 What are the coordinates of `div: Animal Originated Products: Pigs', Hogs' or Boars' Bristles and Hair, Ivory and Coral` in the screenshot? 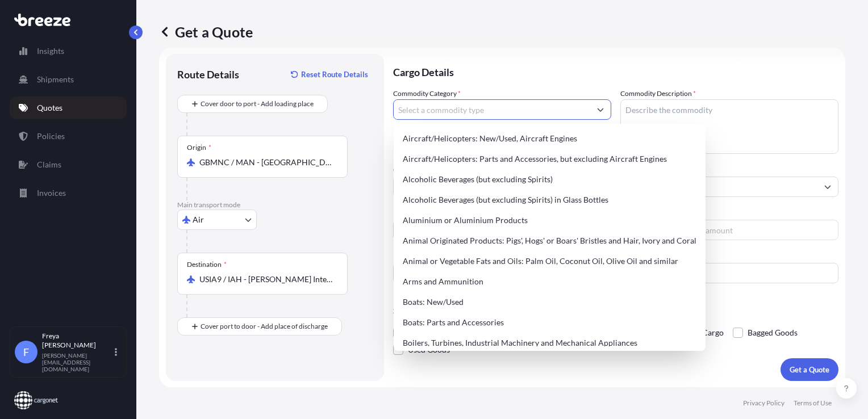 It's located at (550, 241).